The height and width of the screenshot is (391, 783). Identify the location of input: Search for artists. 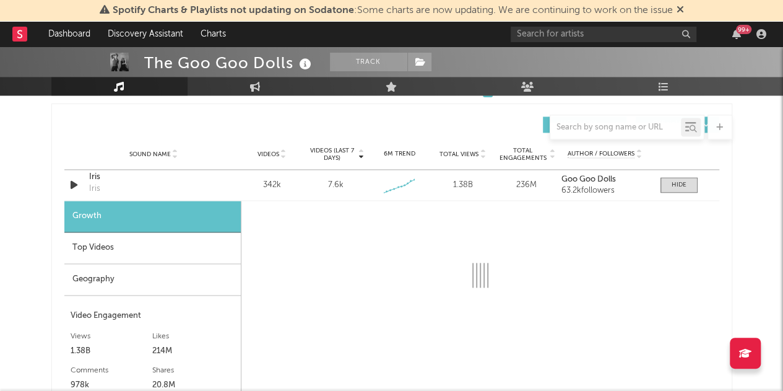
(604, 34).